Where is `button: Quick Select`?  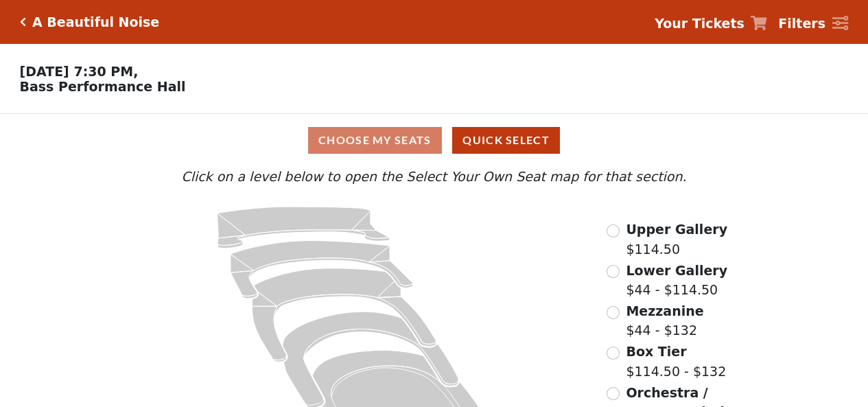
button: Quick Select is located at coordinates (506, 140).